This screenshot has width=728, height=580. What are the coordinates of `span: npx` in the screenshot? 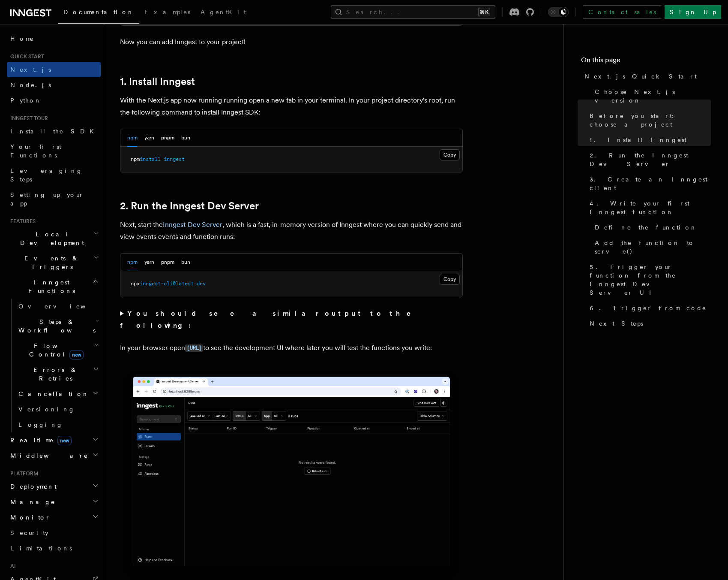 It's located at (135, 283).